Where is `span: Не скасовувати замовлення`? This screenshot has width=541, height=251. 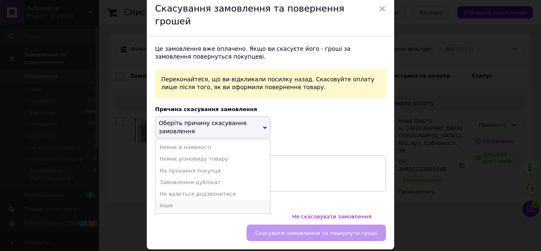 span: Не скасовувати замовлення is located at coordinates (332, 216).